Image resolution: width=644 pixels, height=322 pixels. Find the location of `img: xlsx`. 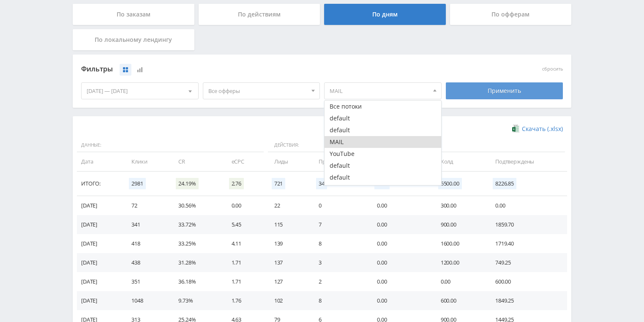

img: xlsx is located at coordinates (515, 128).